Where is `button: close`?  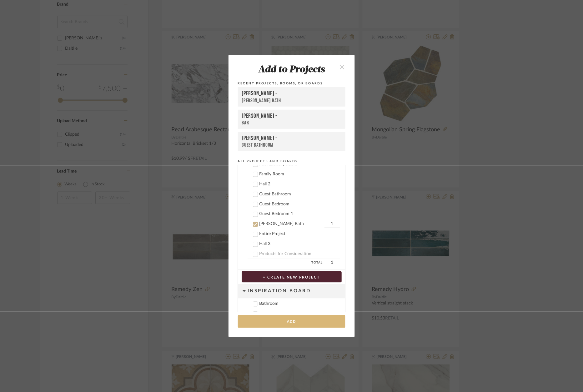 button: close is located at coordinates (343, 67).